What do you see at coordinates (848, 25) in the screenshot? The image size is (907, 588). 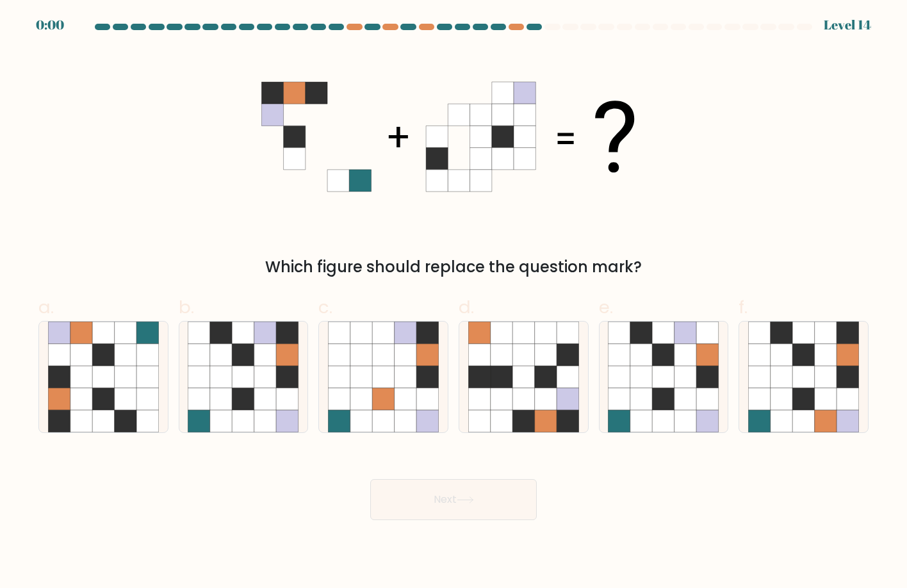 I see `div: Level 14` at bounding box center [848, 25].